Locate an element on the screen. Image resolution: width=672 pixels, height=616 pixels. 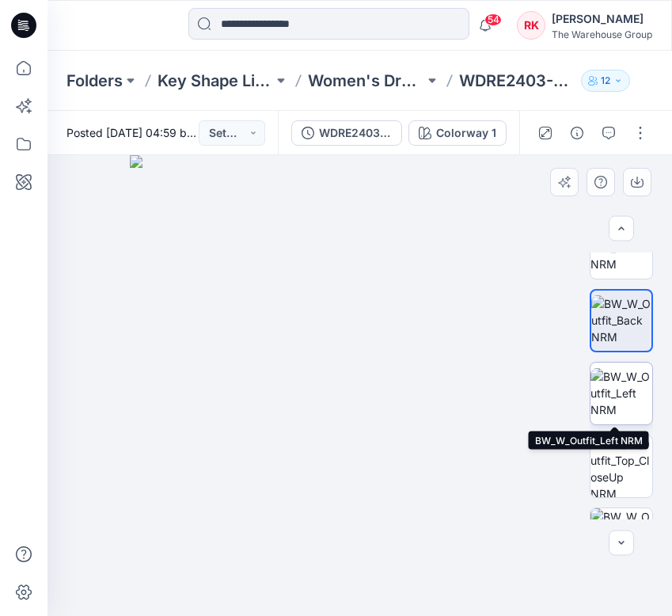
button: 12 is located at coordinates (606, 80).